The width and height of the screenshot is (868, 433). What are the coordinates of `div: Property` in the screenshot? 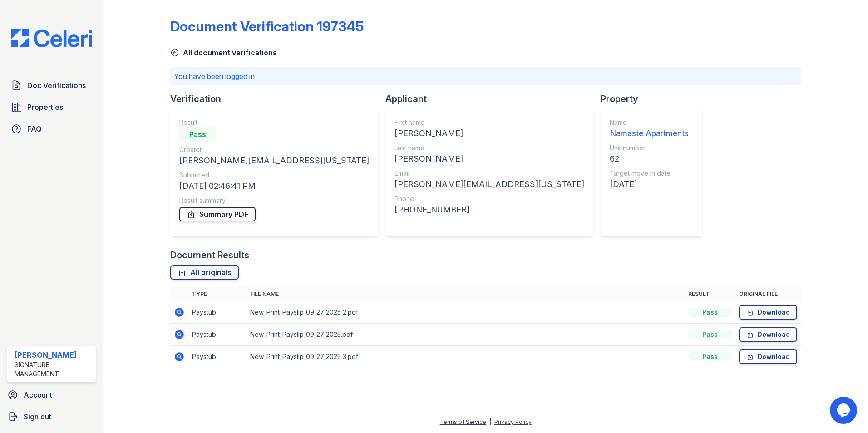 It's located at (655, 99).